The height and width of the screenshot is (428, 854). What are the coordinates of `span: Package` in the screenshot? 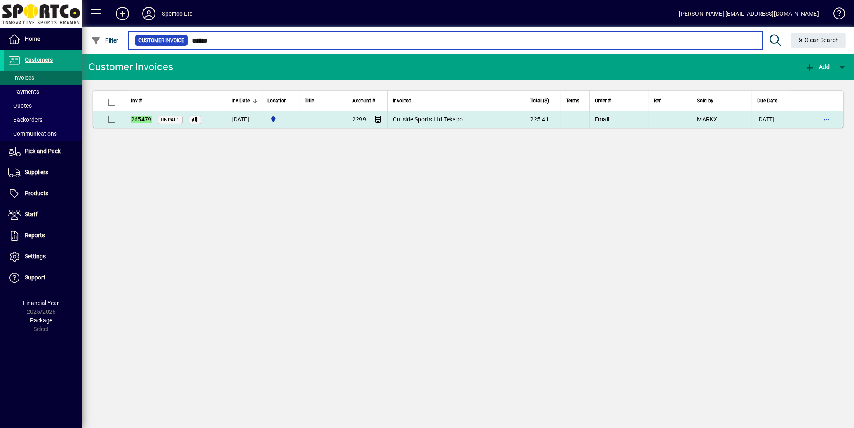 It's located at (41, 320).